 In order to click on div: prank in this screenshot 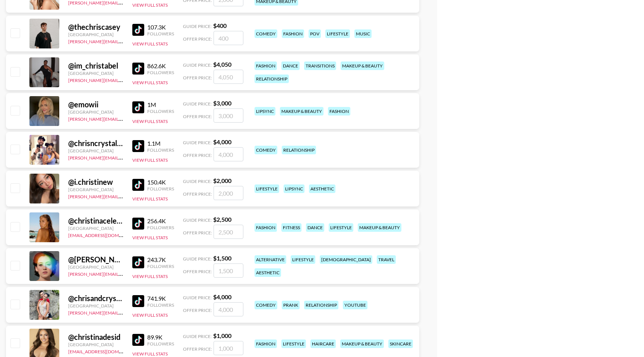, I will do `click(291, 305)`.